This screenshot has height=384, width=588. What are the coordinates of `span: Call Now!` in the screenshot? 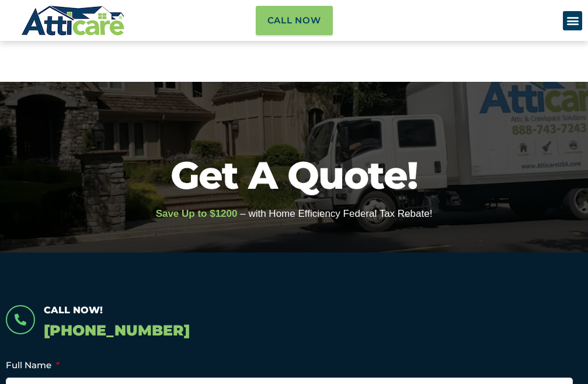 It's located at (73, 310).